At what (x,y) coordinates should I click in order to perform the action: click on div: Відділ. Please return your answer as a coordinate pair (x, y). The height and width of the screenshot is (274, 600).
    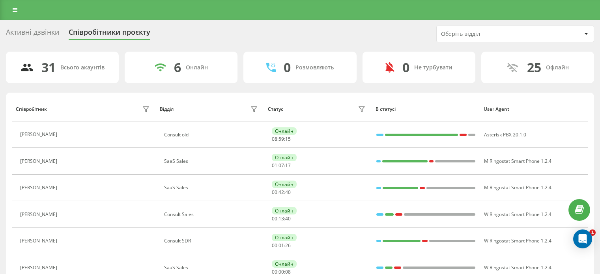
    Looking at the image, I should click on (167, 109).